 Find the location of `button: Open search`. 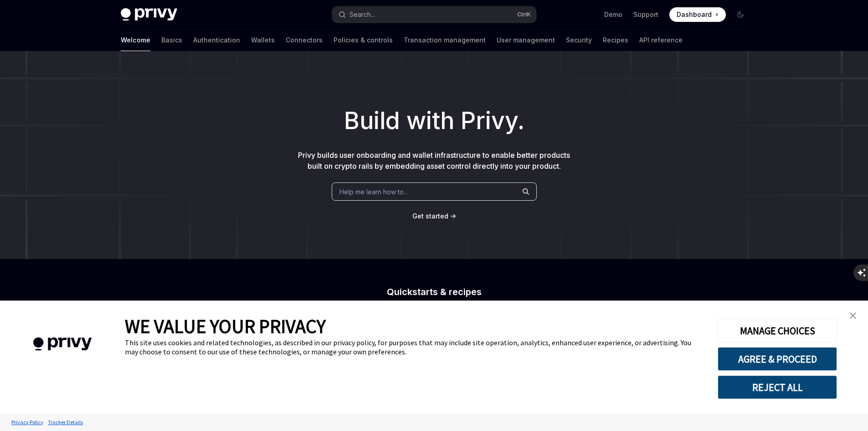

button: Open search is located at coordinates (434, 15).